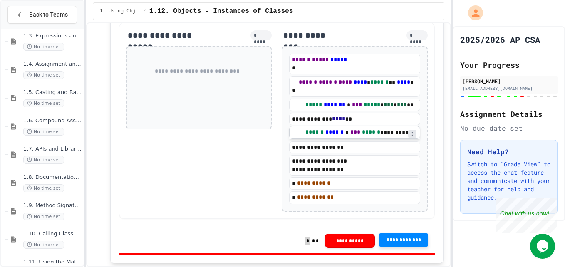 The height and width of the screenshot is (267, 565). Describe the element at coordinates (52, 177) in the screenshot. I see `span: 1.8. Documentation with Comments and Preconditions` at that location.